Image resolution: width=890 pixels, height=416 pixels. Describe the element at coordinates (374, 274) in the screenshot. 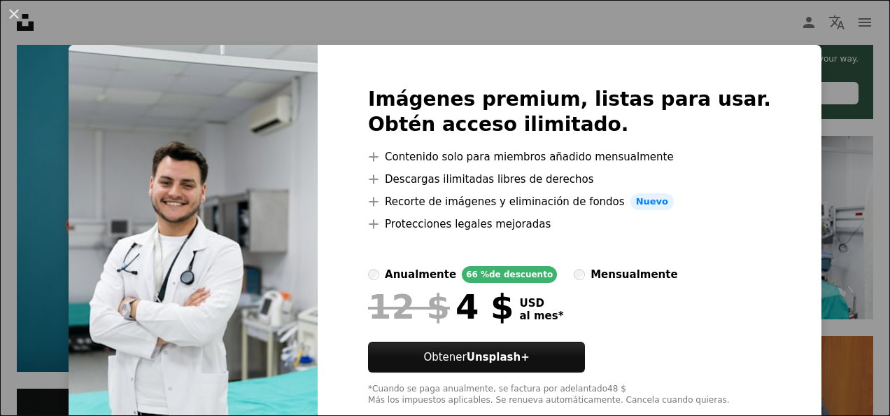

I see `input: anualmente66 %de descuento` at that location.